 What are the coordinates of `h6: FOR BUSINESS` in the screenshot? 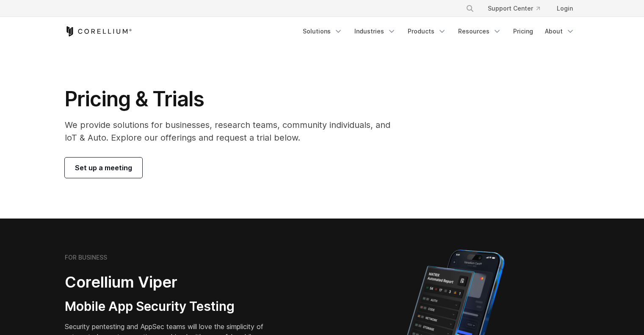 It's located at (86, 257).